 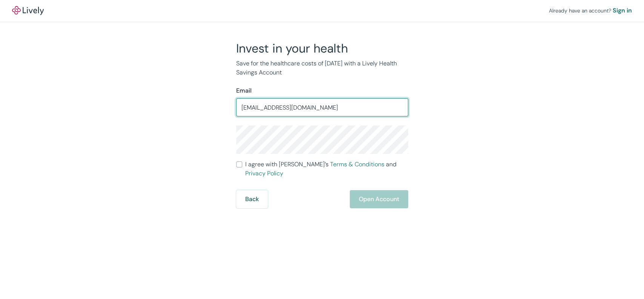 What do you see at coordinates (322, 48) in the screenshot?
I see `h2: Invest in your health` at bounding box center [322, 48].